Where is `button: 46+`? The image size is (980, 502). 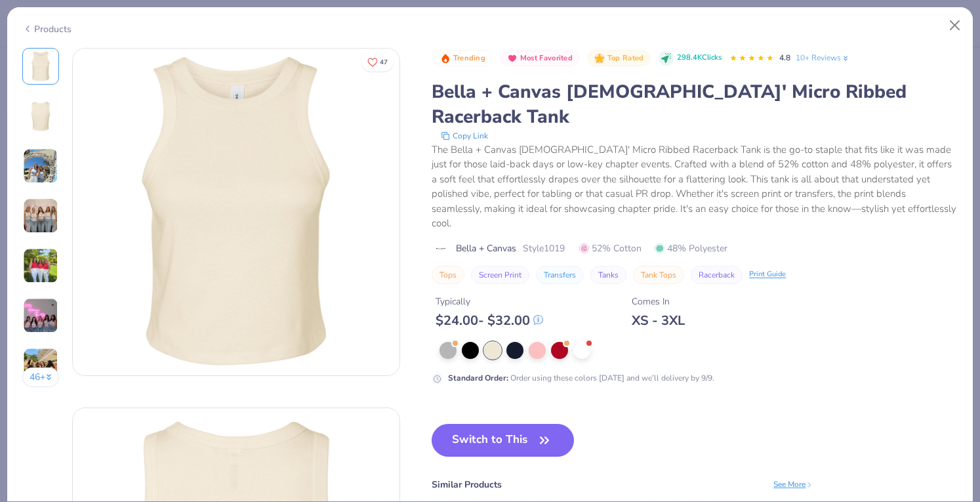 button: 46+ is located at coordinates (40, 377).